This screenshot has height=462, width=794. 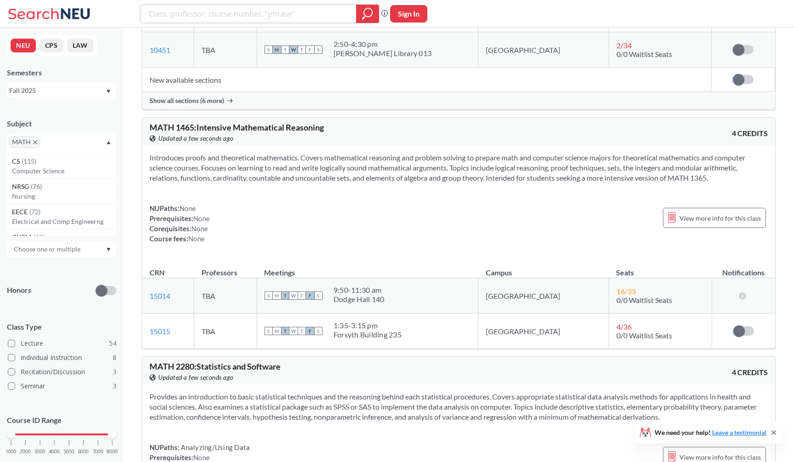 I want to click on p: Nursing, so click(x=64, y=196).